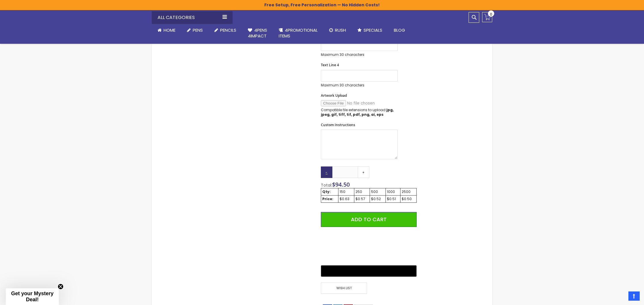  I want to click on div: 1000, so click(393, 192).